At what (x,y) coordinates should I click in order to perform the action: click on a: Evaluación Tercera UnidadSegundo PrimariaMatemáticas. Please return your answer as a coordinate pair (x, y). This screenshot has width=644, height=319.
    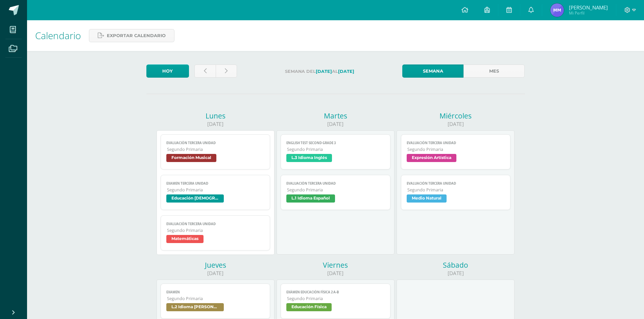
    Looking at the image, I should click on (215, 233).